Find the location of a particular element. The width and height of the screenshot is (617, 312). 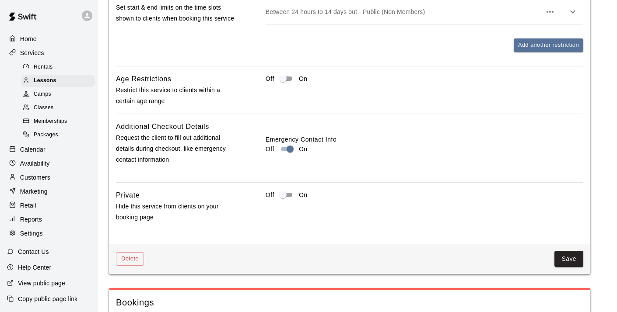

div: Packages is located at coordinates (58, 135).